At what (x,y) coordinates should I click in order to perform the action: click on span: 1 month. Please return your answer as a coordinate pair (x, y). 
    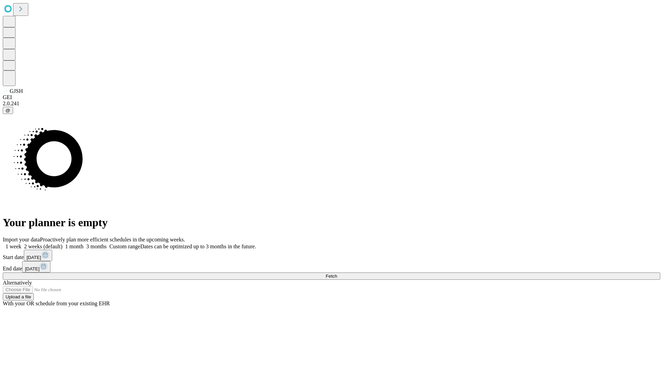
    Looking at the image, I should click on (74, 246).